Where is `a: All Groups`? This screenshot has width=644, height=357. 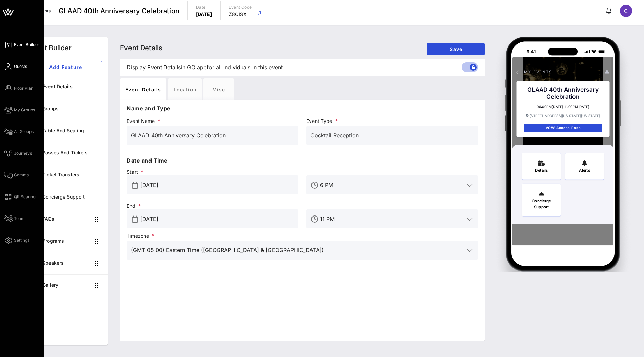 a: All Groups is located at coordinates (19, 132).